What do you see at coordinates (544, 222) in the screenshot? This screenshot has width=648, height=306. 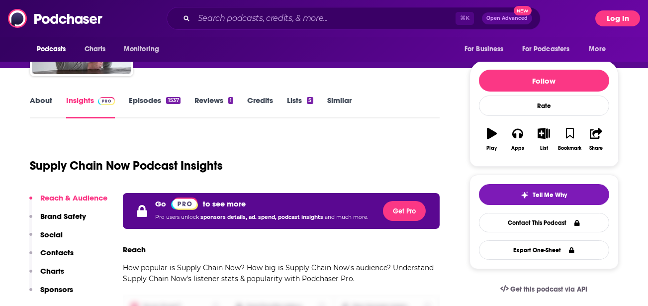 I see `a: Contact This Podcast` at bounding box center [544, 222].